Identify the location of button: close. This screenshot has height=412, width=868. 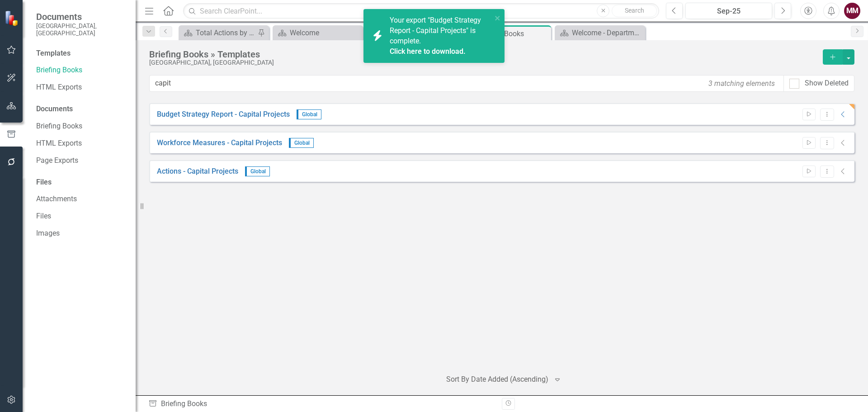
(497, 17).